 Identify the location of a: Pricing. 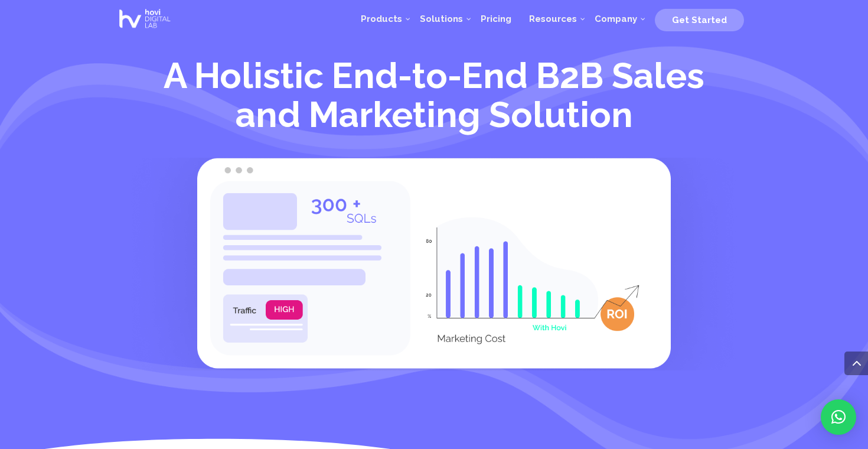
(495, 19).